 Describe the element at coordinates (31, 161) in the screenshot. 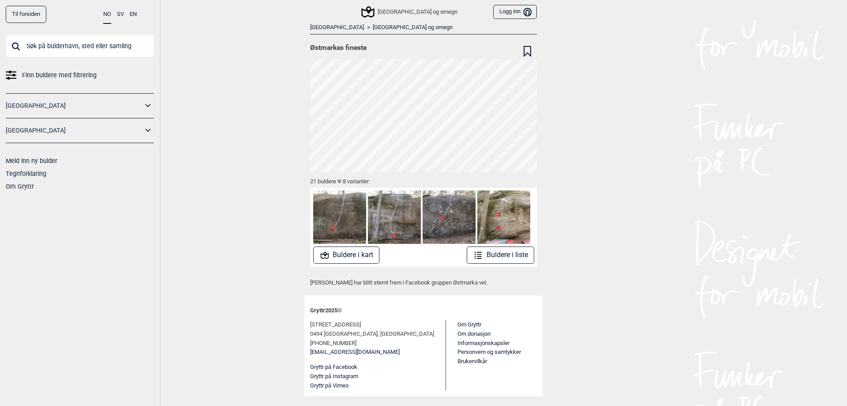

I see `a: Meld inn ny bulder` at that location.